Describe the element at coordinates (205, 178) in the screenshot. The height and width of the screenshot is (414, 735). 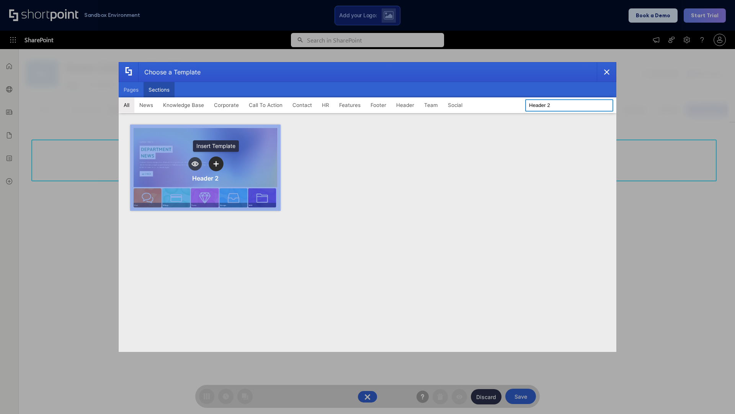
I see `div: Header 2` at that location.